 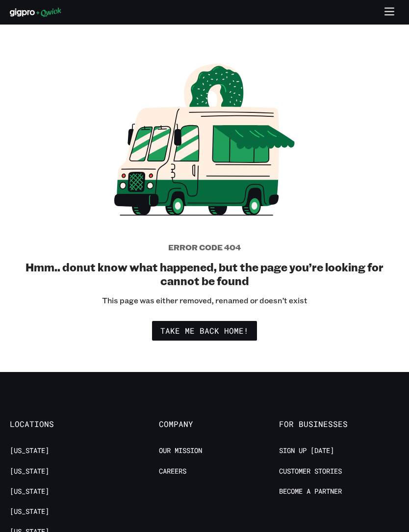 I want to click on span: Company, so click(x=219, y=424).